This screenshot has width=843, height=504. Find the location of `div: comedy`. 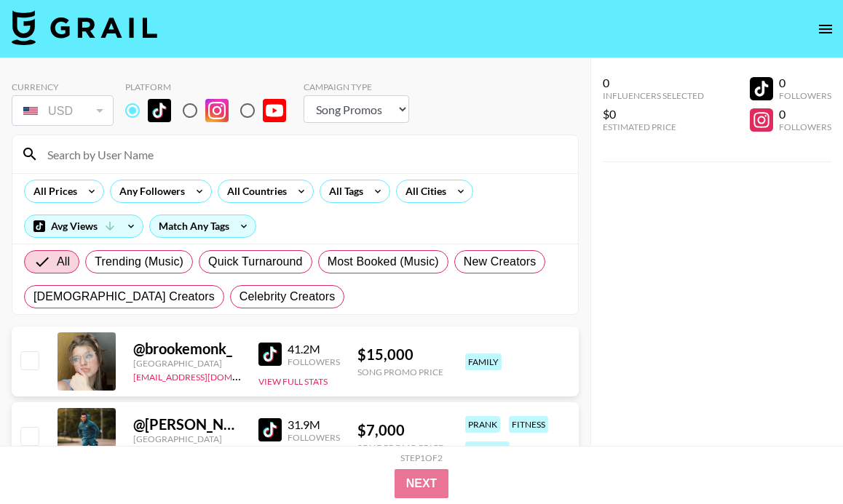

div: comedy is located at coordinates (486, 450).